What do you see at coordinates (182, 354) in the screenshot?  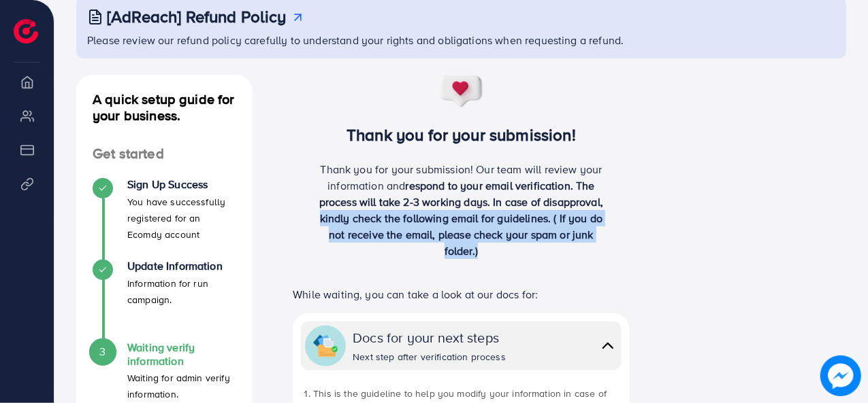 I see `h4: Waiting verify information` at bounding box center [182, 354].